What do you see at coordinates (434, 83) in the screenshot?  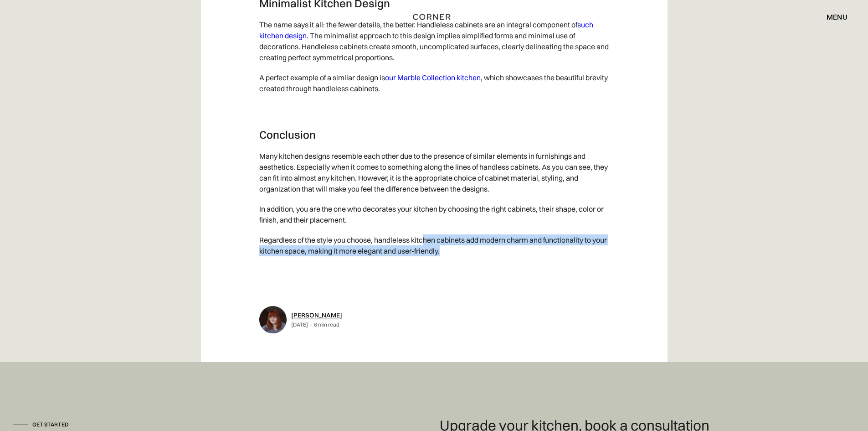 I see `p: A perfect example of a similar design is , which showcases the beautiful brevity created through ...` at bounding box center [434, 83].